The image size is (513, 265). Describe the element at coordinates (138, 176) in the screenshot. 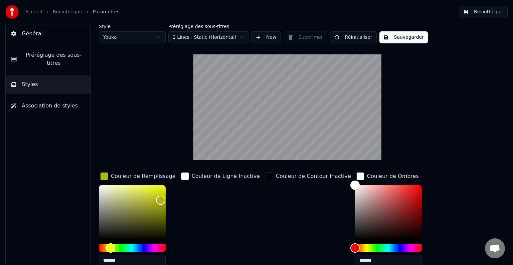

I see `button: Couleur de Remplissage` at that location.